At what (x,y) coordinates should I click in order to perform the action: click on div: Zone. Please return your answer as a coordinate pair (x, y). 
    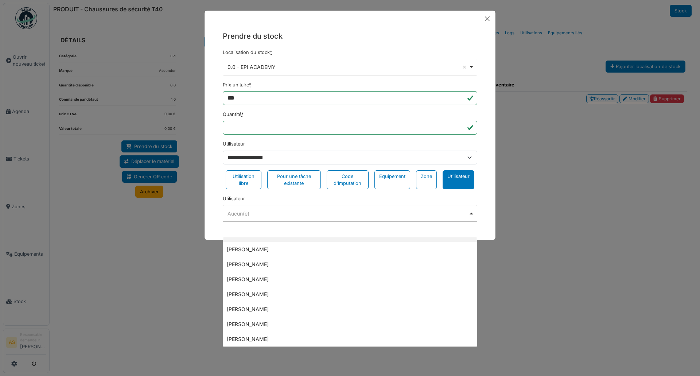
    Looking at the image, I should click on (426, 180).